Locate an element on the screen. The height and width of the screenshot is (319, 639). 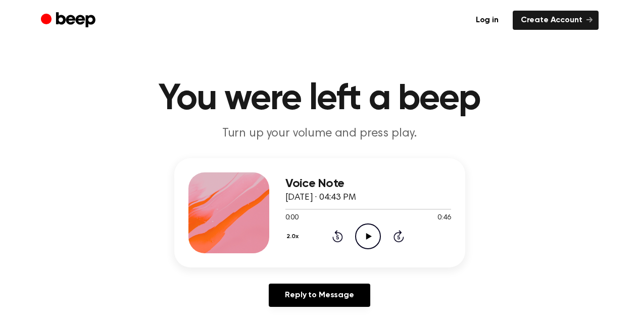
a: Log in is located at coordinates (487, 20).